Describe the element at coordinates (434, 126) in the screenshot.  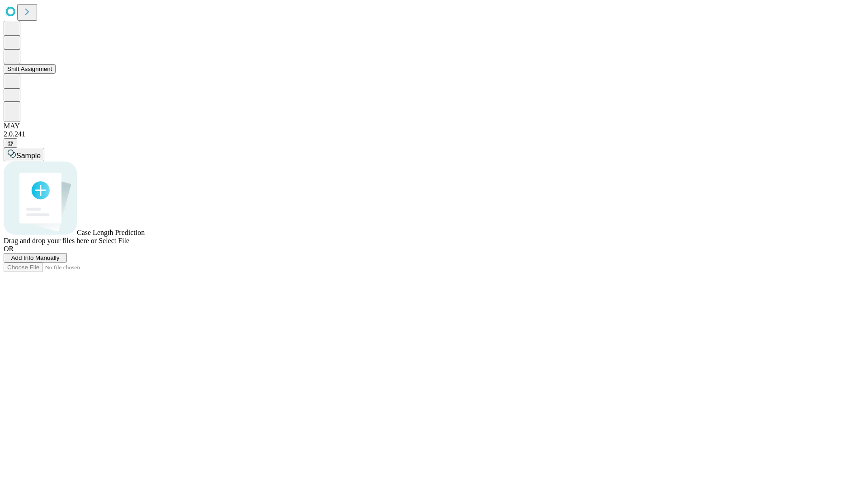
I see `div: MAY` at that location.